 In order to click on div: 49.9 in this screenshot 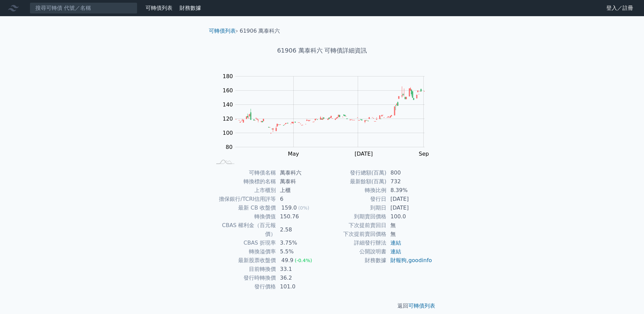, I will do `click(287, 261)`.